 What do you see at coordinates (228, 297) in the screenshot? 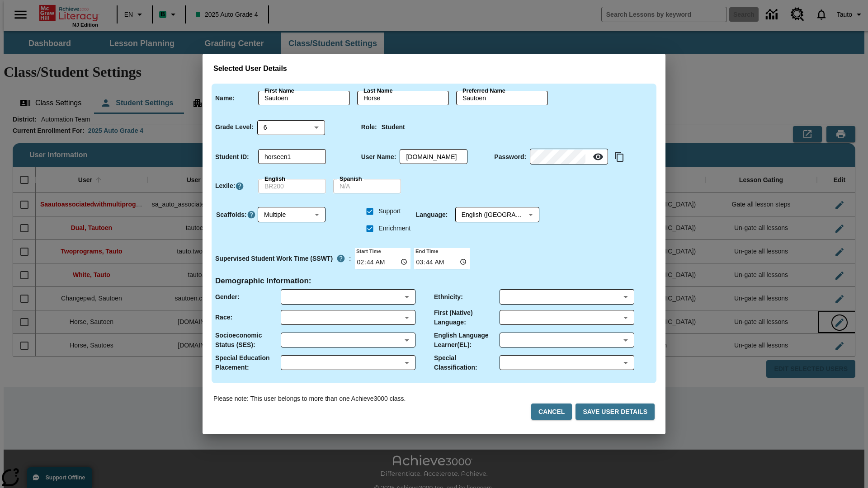
I see `p: Gender :` at bounding box center [228, 297].